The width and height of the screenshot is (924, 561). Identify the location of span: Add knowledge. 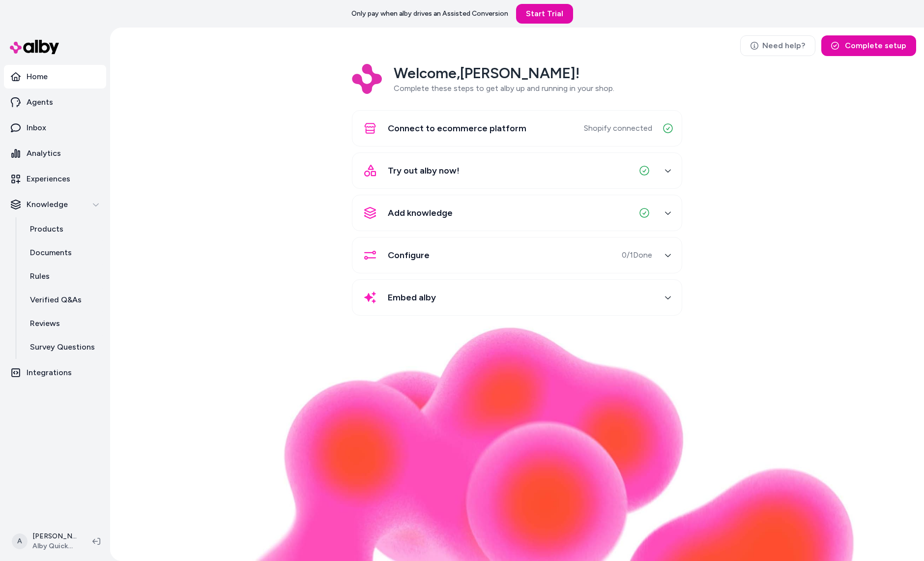
(420, 213).